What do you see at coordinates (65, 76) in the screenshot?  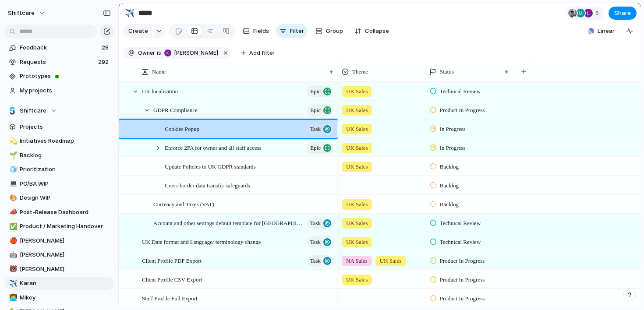 I see `span: Prototypes` at bounding box center [65, 76].